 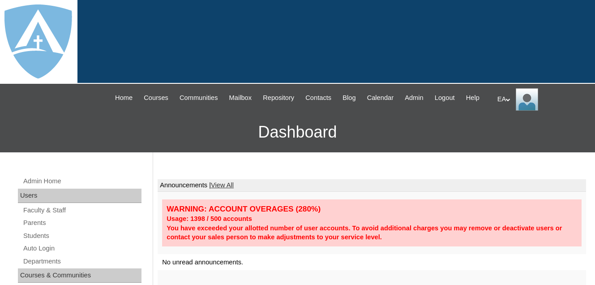 What do you see at coordinates (473, 98) in the screenshot?
I see `a: Help` at bounding box center [473, 98].